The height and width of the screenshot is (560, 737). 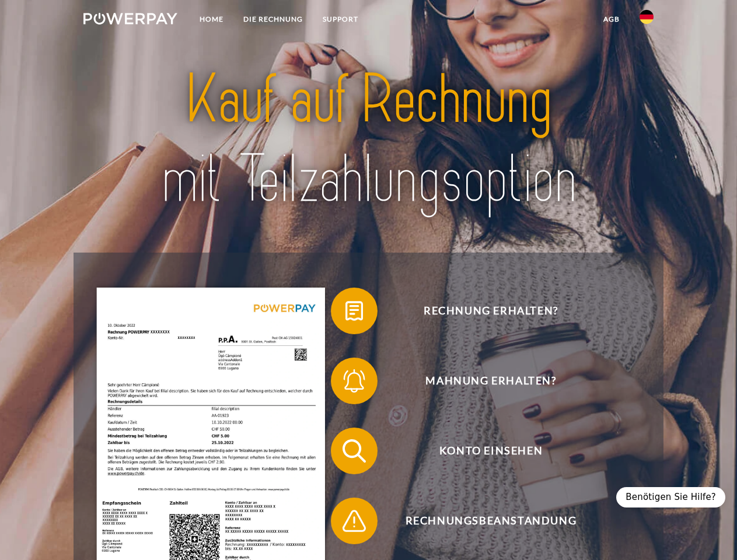 I want to click on img: title-powerpay_de.svg, so click(x=368, y=139).